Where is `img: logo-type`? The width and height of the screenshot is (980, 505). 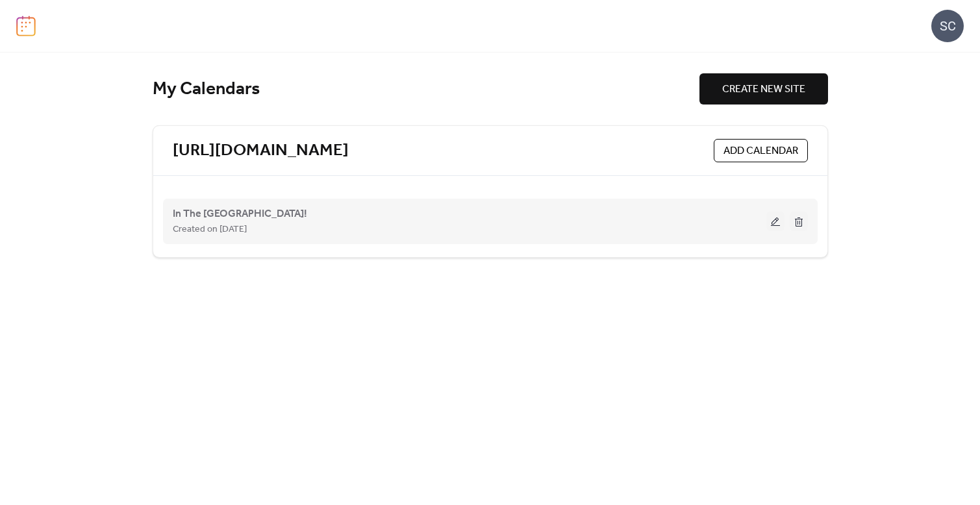
img: logo-type is located at coordinates (99, 26).